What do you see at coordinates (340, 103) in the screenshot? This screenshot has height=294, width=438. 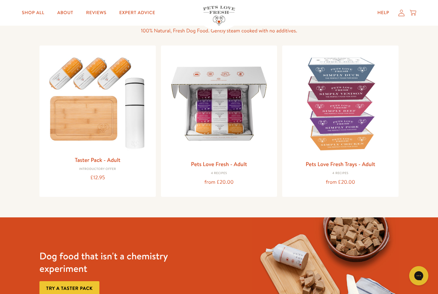 I see `img: Pets Love Fresh Trays - Adult` at bounding box center [340, 103].